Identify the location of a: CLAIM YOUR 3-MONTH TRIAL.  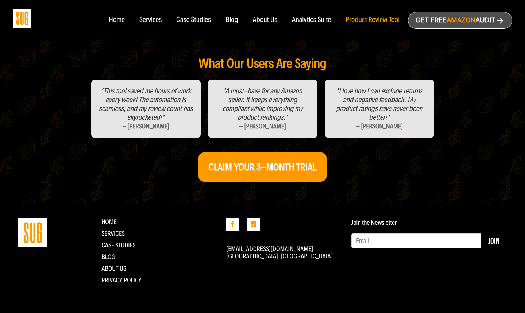
(262, 167).